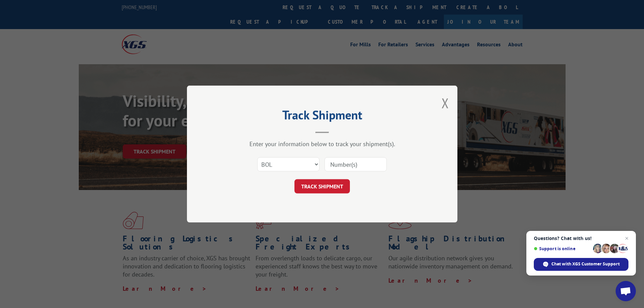  What do you see at coordinates (562, 248) in the screenshot?
I see `span: Support is online` at bounding box center [562, 248].